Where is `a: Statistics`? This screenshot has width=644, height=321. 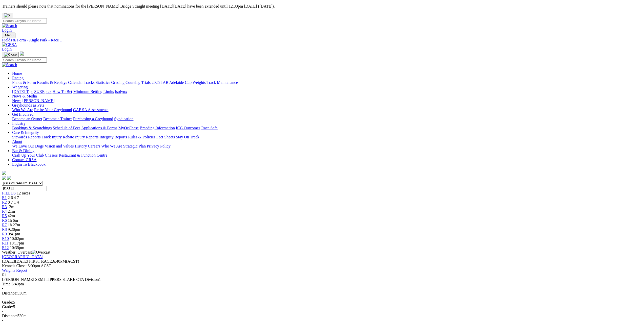 a: Statistics is located at coordinates (103, 83).